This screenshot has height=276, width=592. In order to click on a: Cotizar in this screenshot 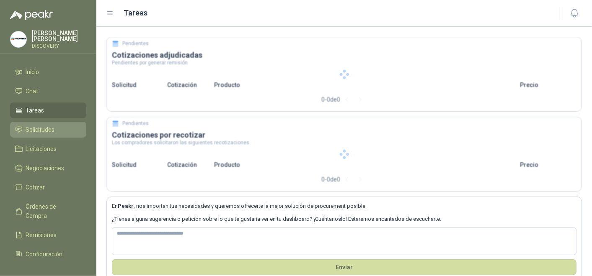, I will do `click(48, 188)`.